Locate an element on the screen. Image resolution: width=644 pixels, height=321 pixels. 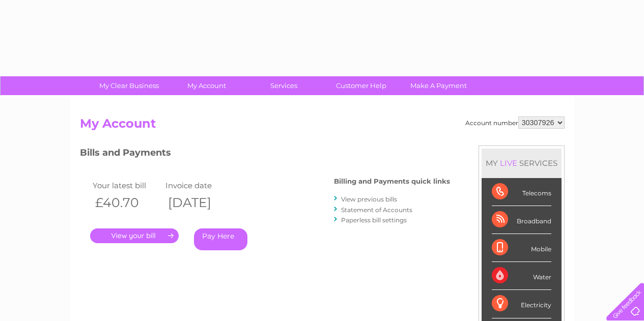
h2: My Account is located at coordinates (322, 126).